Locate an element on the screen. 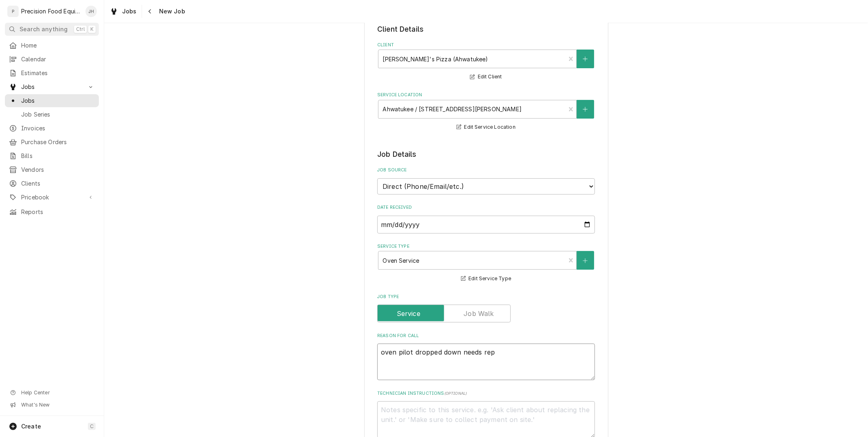 This screenshot has height=437, width=868. span: Pricebook is located at coordinates (52, 198).